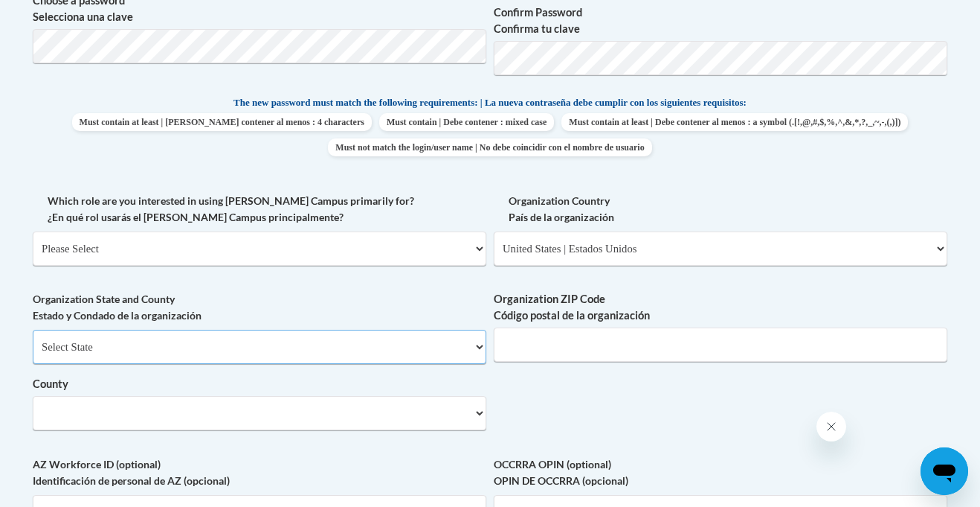 The width and height of the screenshot is (980, 507). What do you see at coordinates (720, 472) in the screenshot?
I see `label: OCCRRA OPIN (optional) OPIN DE OCCRRA (opcional)` at bounding box center [720, 472].